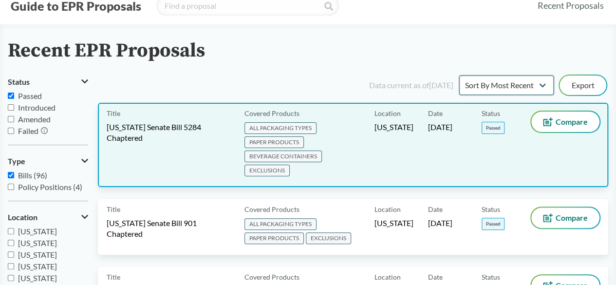 This screenshot has width=616, height=285. Describe the element at coordinates (17, 161) in the screenshot. I see `span: Type` at that location.